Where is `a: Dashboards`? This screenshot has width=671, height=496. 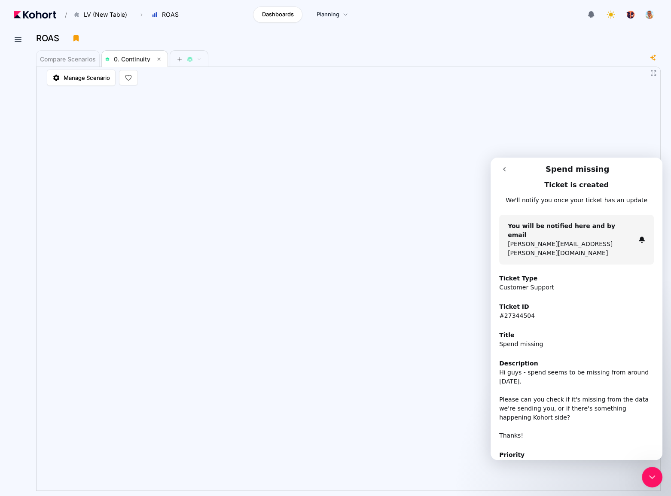 a: Dashboards is located at coordinates (278, 15).